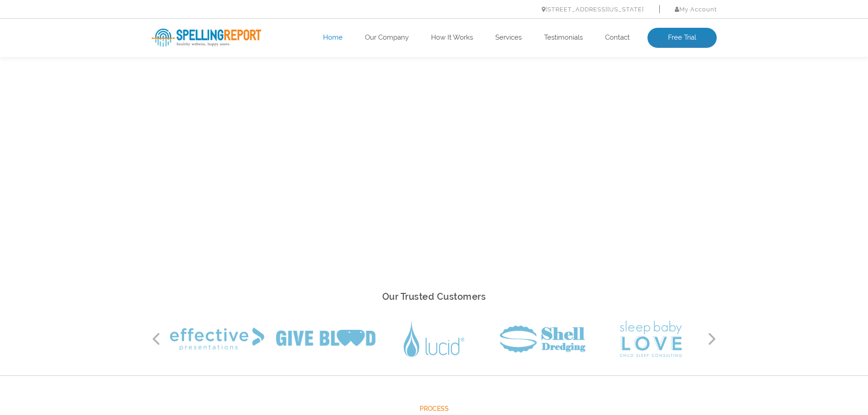 This screenshot has height=415, width=868. I want to click on img: Give Blood, so click(326, 339).